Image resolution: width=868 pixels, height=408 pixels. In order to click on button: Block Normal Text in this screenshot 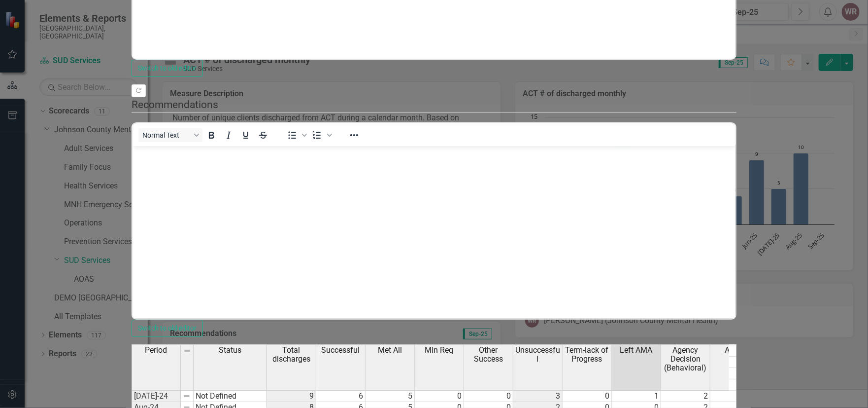, I will do `click(171, 135)`.